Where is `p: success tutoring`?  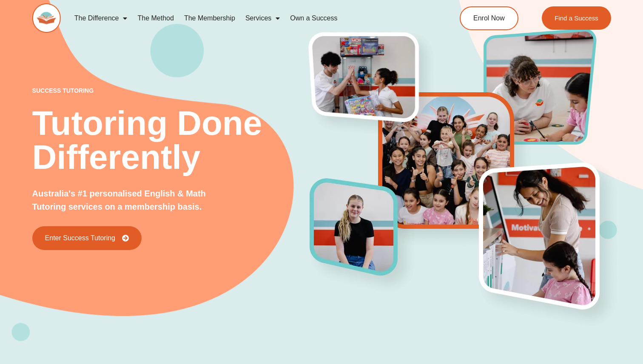 p: success tutoring is located at coordinates (171, 91).